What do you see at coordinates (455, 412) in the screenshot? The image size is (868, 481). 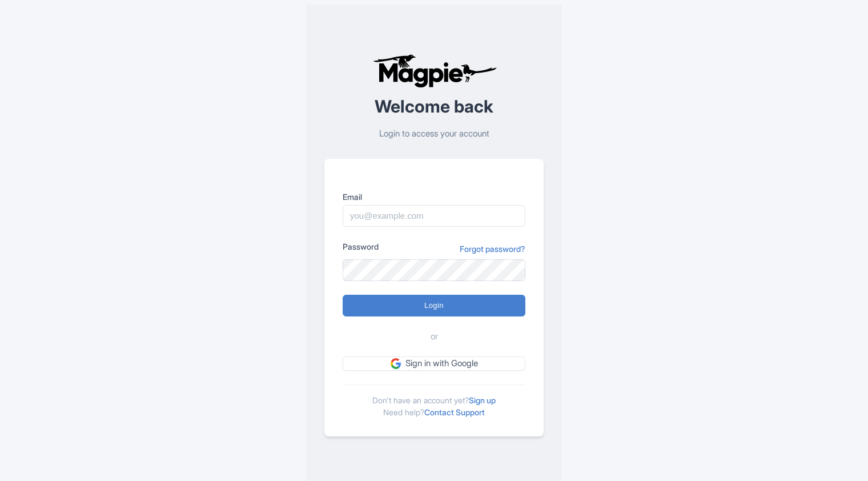 I see `a: Contact Support` at bounding box center [455, 412].